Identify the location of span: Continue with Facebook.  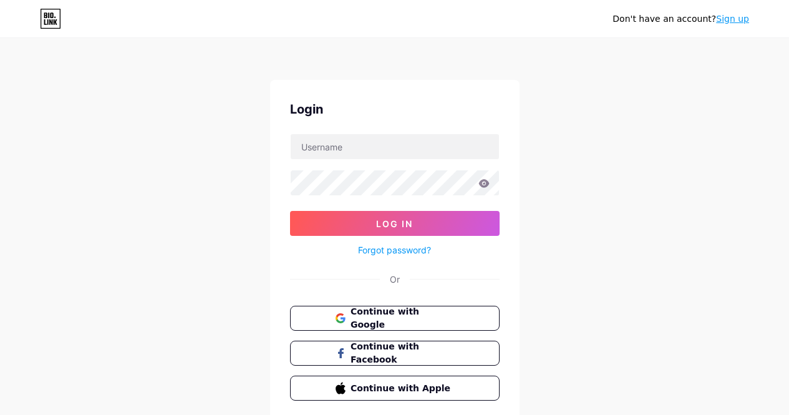
(402, 353).